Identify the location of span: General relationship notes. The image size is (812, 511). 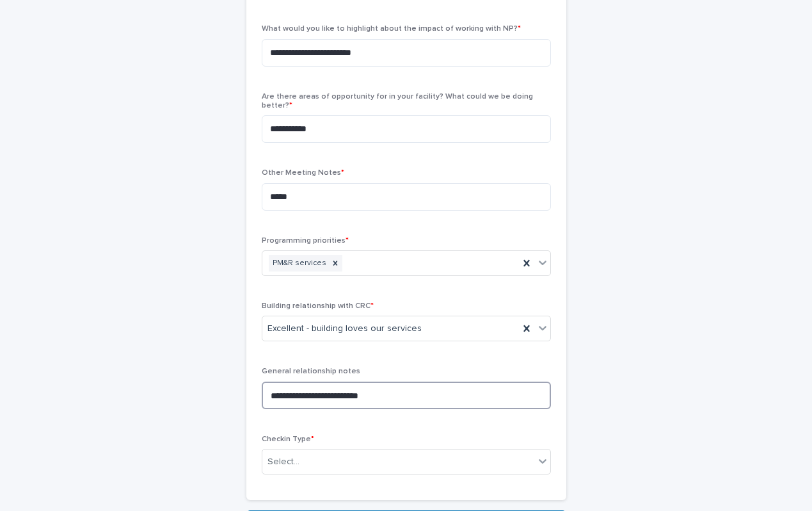
(311, 371).